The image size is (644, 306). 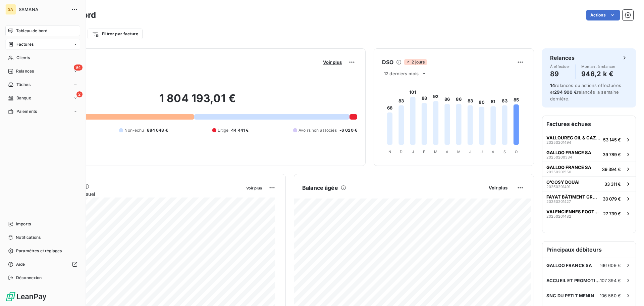 I want to click on span: VALENCIENNES FOOTBALL CLUB, so click(x=574, y=212).